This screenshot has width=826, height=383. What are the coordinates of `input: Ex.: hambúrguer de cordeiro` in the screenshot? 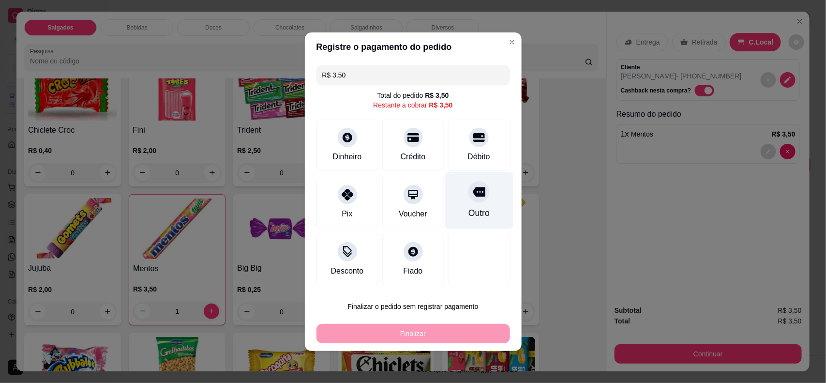 It's located at (413, 75).